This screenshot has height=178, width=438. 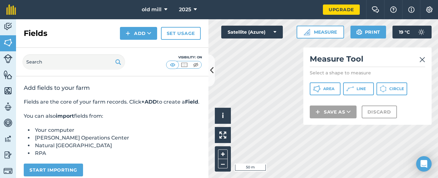 What do you see at coordinates (11, 10) in the screenshot?
I see `img: fieldmargin Logo` at bounding box center [11, 10].